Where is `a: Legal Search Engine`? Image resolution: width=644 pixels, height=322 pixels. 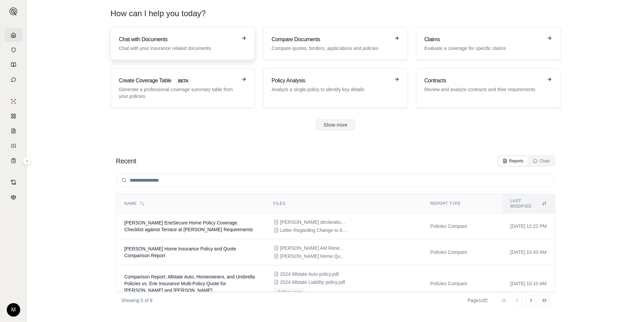
a: Legal Search Engine is located at coordinates (14, 197).